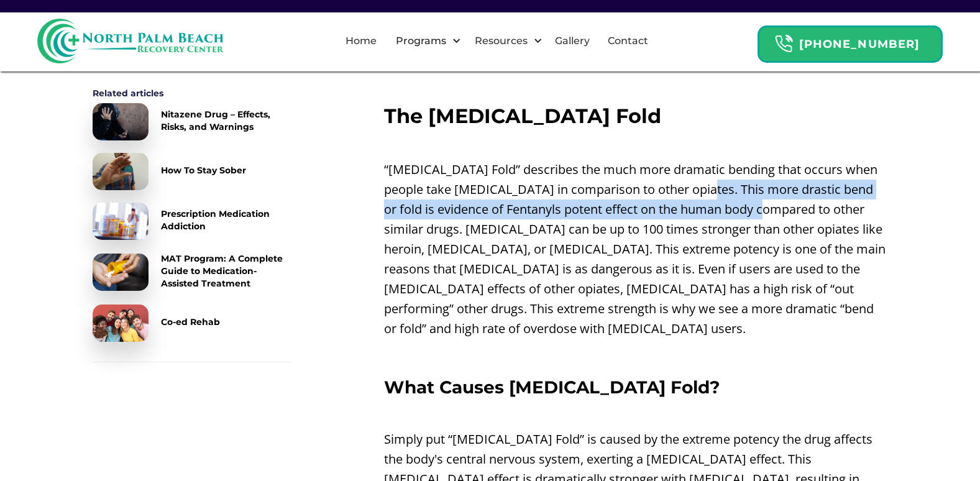 The height and width of the screenshot is (481, 980). Describe the element at coordinates (226, 121) in the screenshot. I see `div: Nitazene Drug – Effects, Risks, and Warnings` at that location.